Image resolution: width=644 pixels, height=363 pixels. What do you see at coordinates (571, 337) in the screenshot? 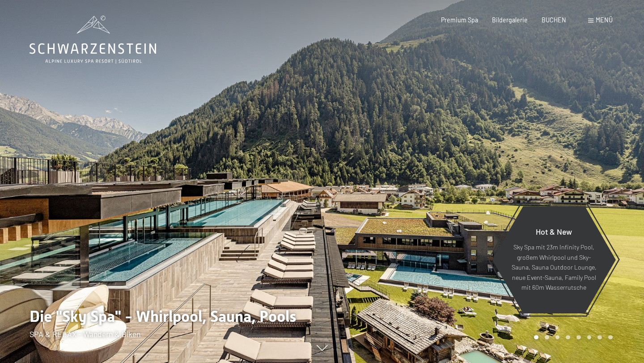
I see `div: Carousel Pagination` at bounding box center [571, 337].